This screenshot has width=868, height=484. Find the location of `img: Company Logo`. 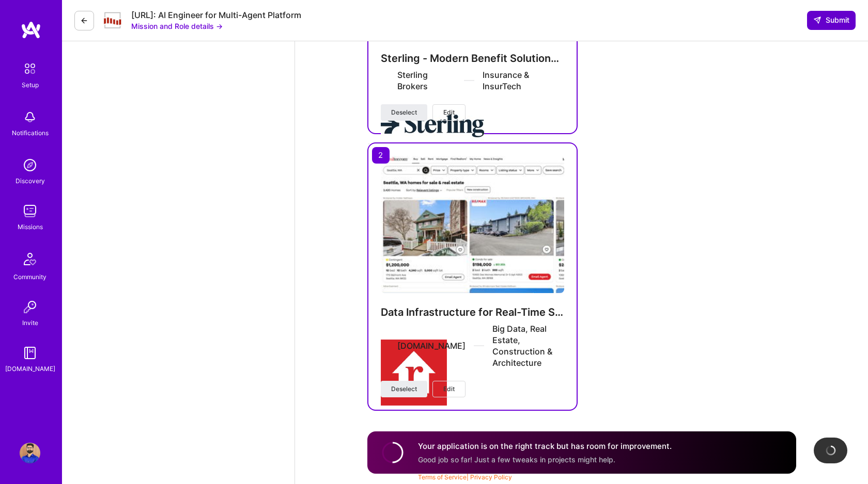

img: Company Logo is located at coordinates (112, 20).